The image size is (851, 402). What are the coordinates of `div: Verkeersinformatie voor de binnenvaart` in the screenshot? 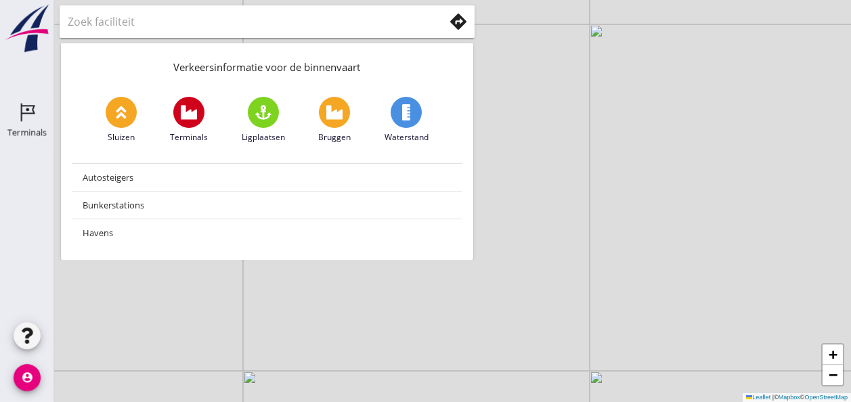 It's located at (267, 64).